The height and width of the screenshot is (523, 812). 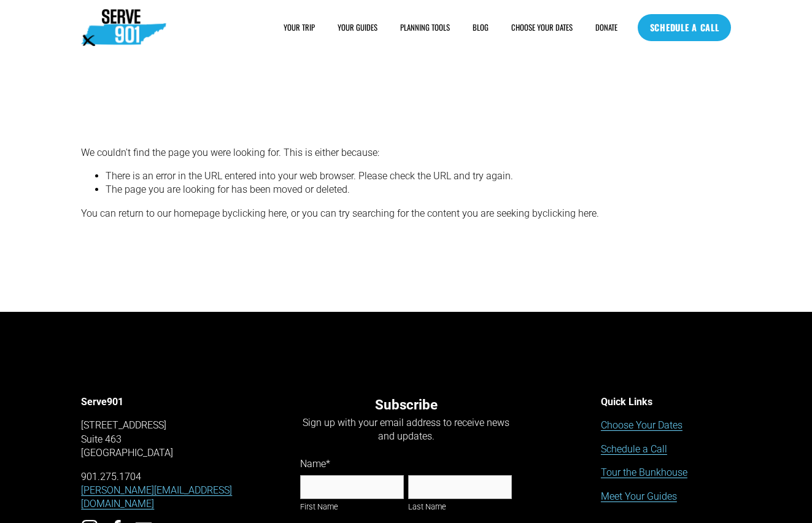 I want to click on a: DONATE, so click(x=606, y=27).